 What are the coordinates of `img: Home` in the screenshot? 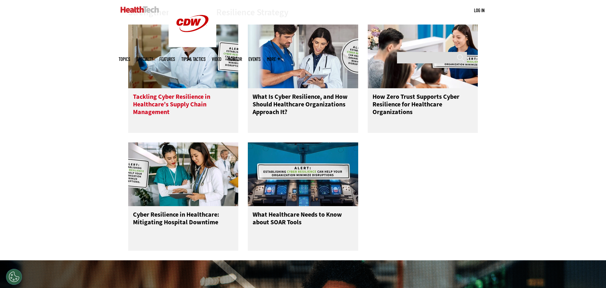 It's located at (140, 10).